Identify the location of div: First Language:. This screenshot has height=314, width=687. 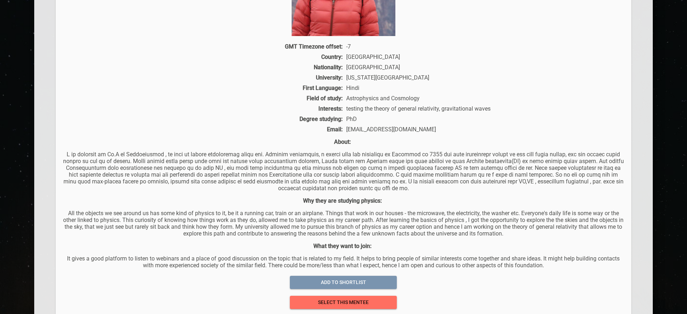
(204, 88).